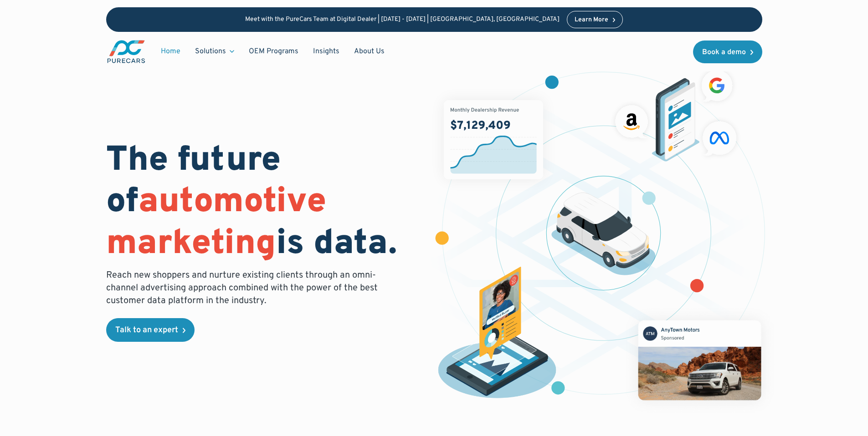 The width and height of the screenshot is (868, 436). What do you see at coordinates (326, 52) in the screenshot?
I see `a: Insights` at bounding box center [326, 52].